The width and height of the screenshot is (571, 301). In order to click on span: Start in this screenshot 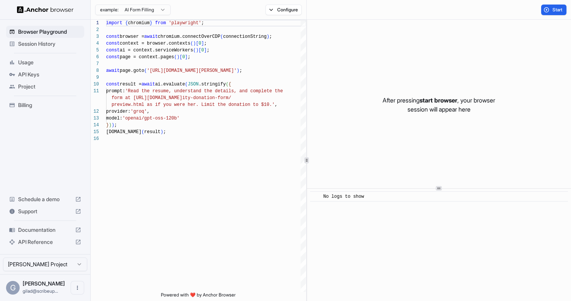, I will do `click(558, 10)`.